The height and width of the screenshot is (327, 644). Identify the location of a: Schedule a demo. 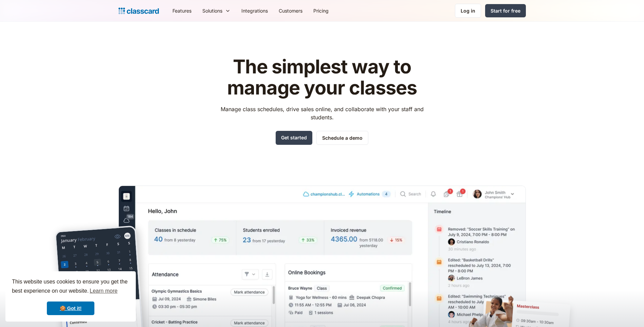
(343, 138).